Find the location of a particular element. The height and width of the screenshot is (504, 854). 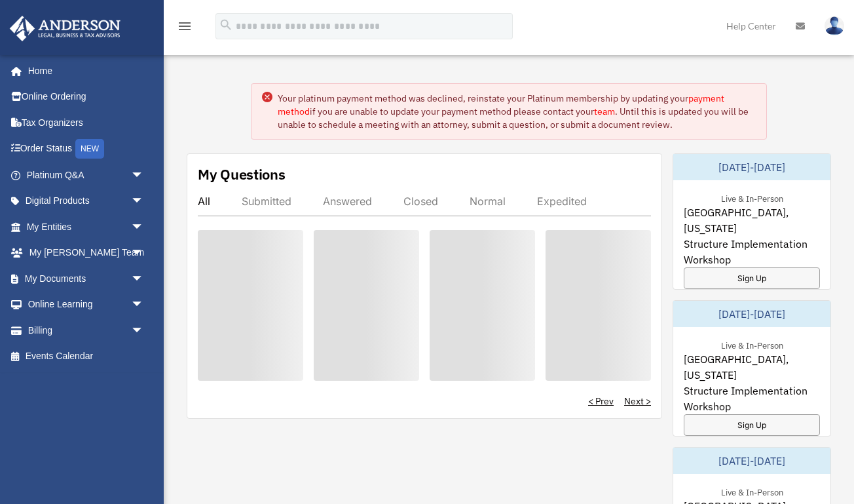

div: Answered is located at coordinates (347, 201).